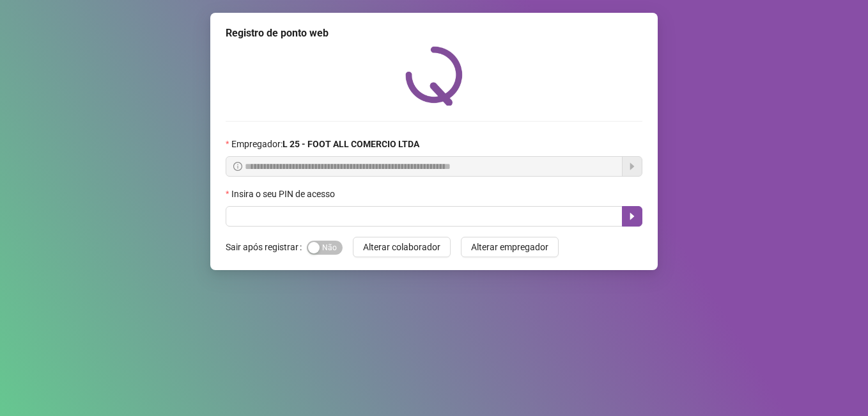 The height and width of the screenshot is (416, 868). Describe the element at coordinates (284, 193) in the screenshot. I see `label: Insira o seu PIN de acesso` at that location.